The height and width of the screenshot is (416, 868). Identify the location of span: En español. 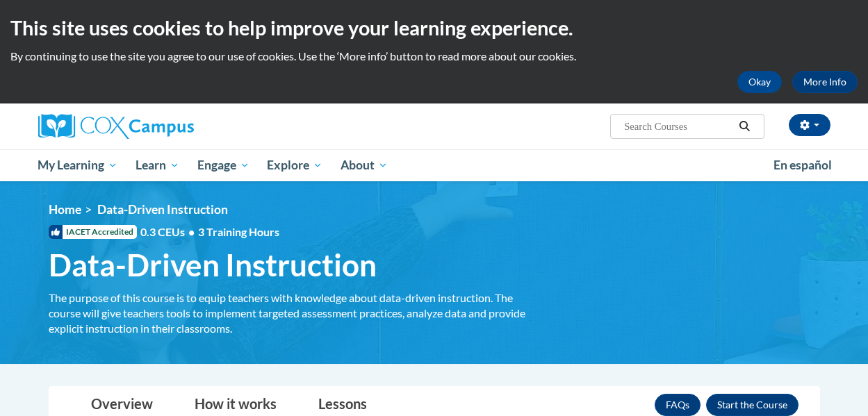
(803, 165).